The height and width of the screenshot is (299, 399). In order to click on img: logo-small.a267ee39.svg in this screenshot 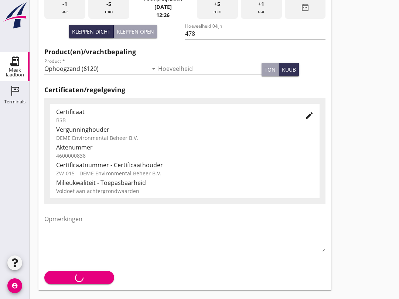, I will do `click(15, 15)`.